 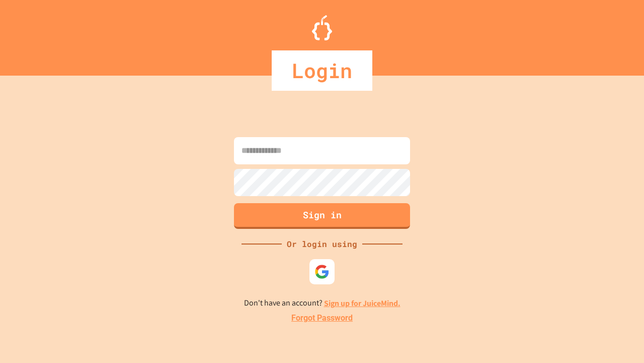 What do you see at coordinates (363, 302) in the screenshot?
I see `a: Sign up for JuiceMind.` at bounding box center [363, 302].